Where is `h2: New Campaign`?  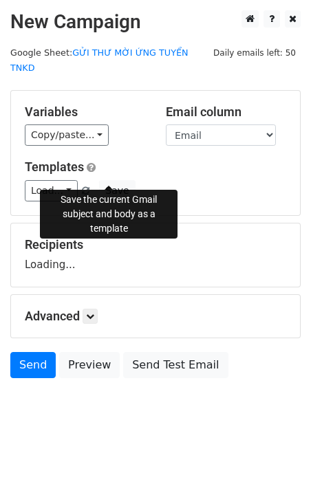
h2: New Campaign is located at coordinates (155, 22).